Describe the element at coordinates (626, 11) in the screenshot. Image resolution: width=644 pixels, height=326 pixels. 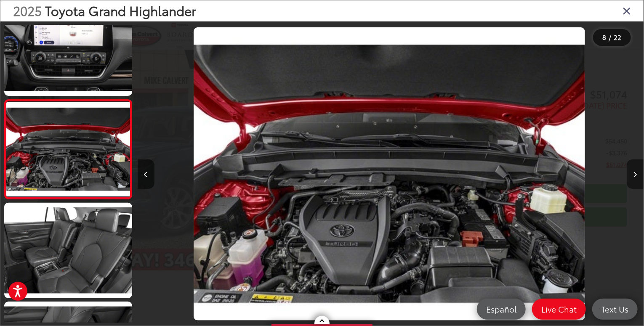
I see `i: Close gallery` at that location.